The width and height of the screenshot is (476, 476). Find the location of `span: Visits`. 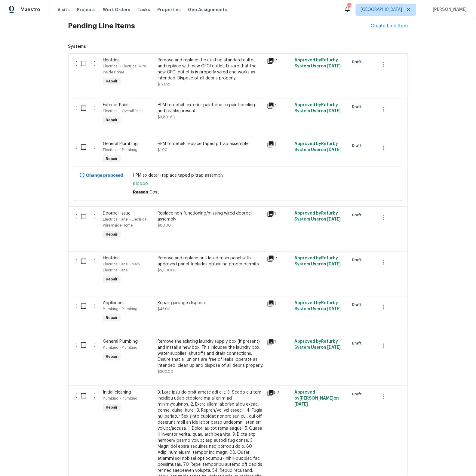

span: Visits is located at coordinates (64, 10).